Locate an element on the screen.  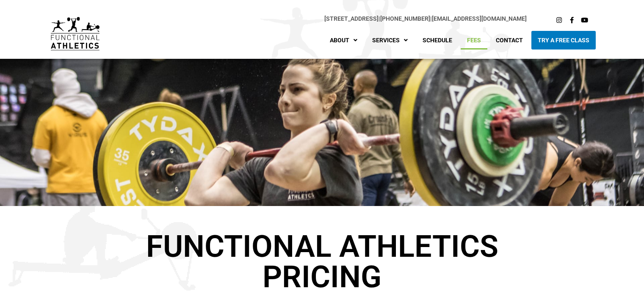
a: About is located at coordinates (343, 40).